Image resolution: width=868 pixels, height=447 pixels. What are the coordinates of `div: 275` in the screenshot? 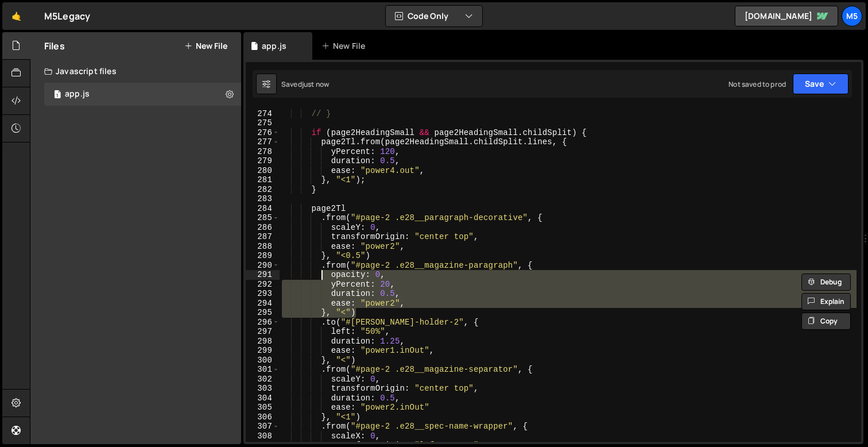 It's located at (262, 123).